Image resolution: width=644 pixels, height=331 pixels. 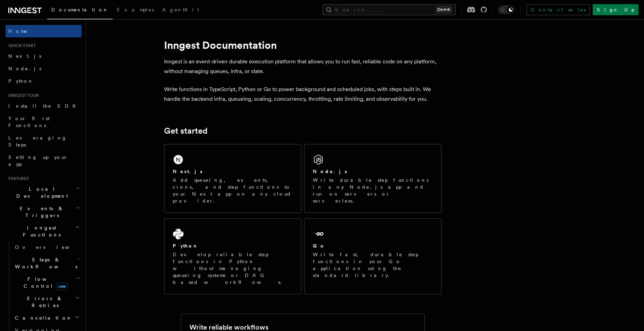 I want to click on a: Node.js, so click(x=43, y=68).